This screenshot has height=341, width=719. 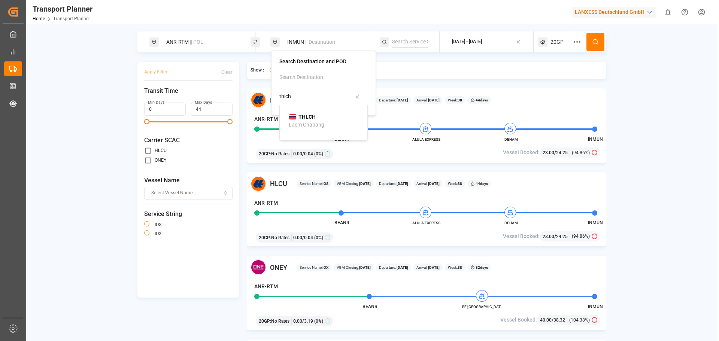 What do you see at coordinates (158, 234) in the screenshot?
I see `label: IOX` at bounding box center [158, 234].